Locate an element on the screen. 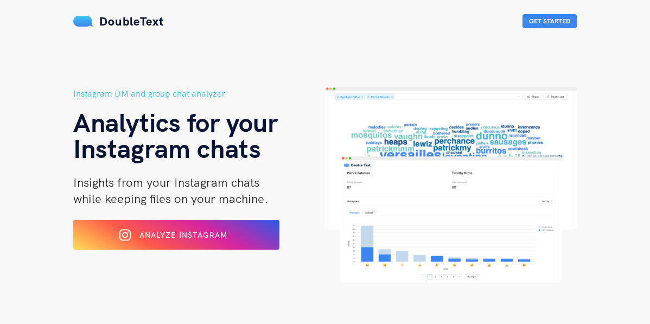  button: Get Started is located at coordinates (550, 21).